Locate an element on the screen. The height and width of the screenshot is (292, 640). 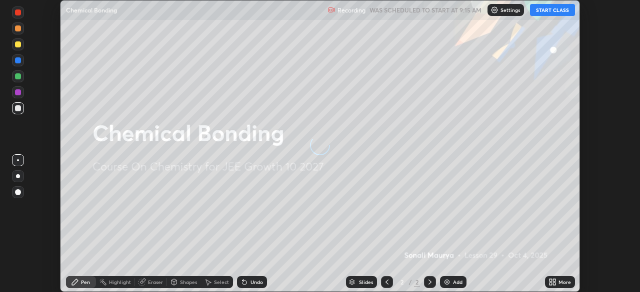
p: Chemical Bonding is located at coordinates (91, 10).